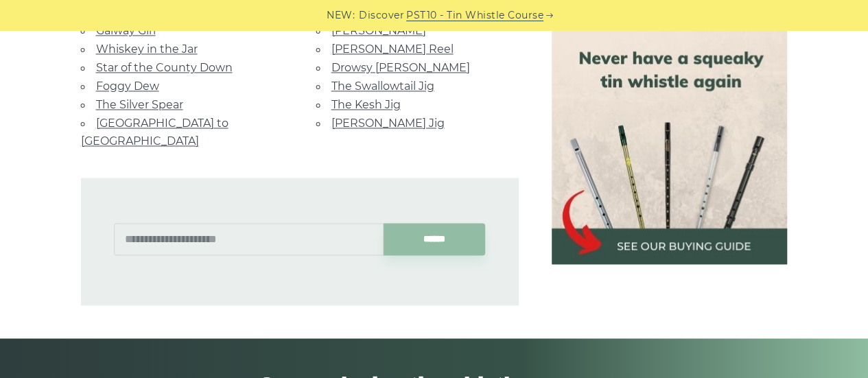  I want to click on a: Foggy Dew, so click(127, 86).